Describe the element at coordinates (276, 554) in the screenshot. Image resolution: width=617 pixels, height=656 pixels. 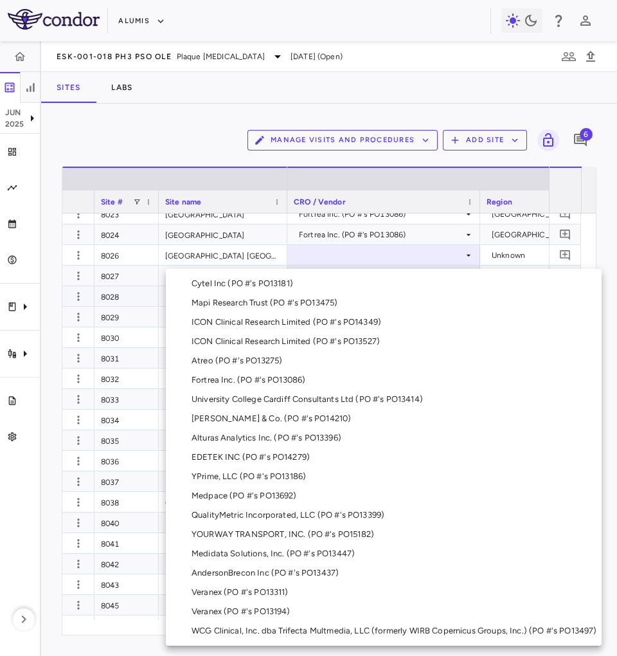
I see `div: Medidata Solutions, Inc. (PO #'s PO13447)` at that location.